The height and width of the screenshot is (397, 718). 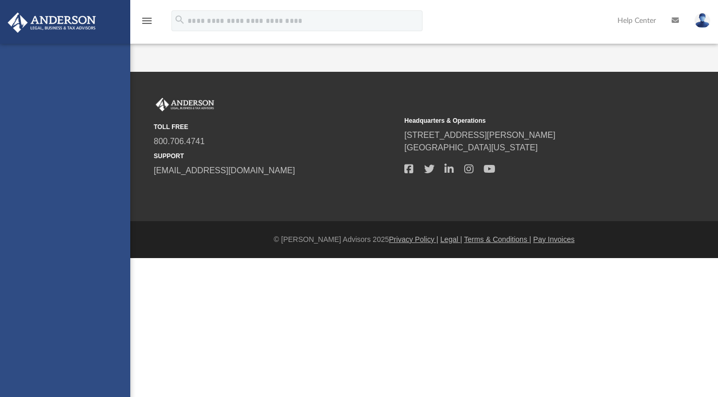 What do you see at coordinates (702, 20) in the screenshot?
I see `img: User Pic` at bounding box center [702, 20].